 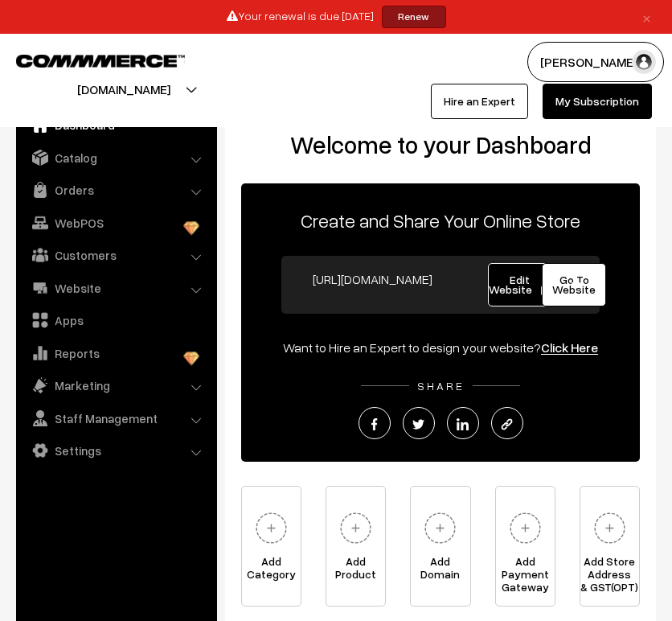 What do you see at coordinates (116, 353) in the screenshot?
I see `a: Reports` at bounding box center [116, 353].